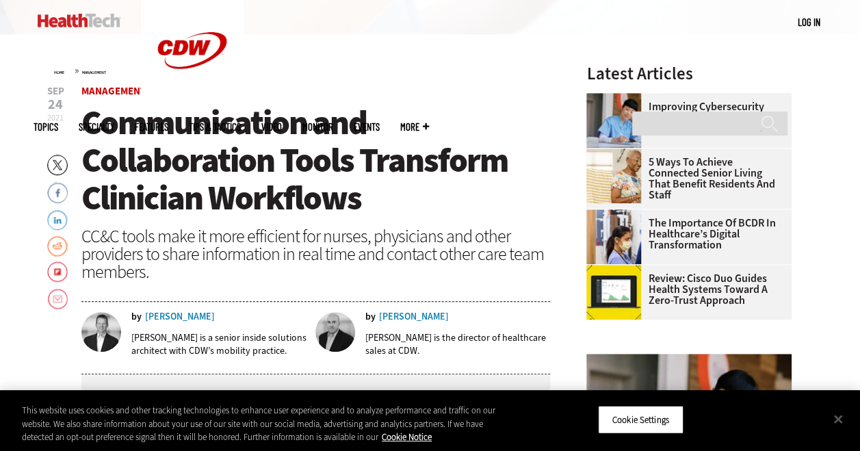  What do you see at coordinates (685, 179) in the screenshot?
I see `a: 5 Ways to Achieve Connected Senior Living That Benefit Residents and Staff` at bounding box center [685, 179].